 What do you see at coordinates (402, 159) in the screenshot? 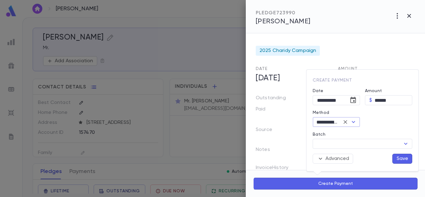
I see `button: Save` at bounding box center [402, 159].